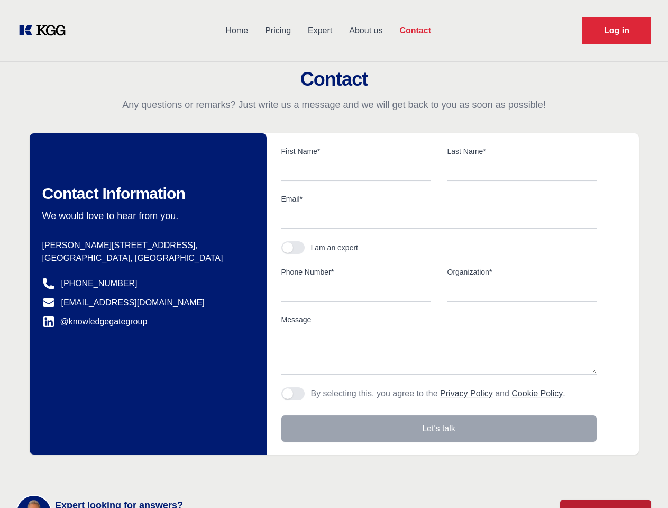 Image resolution: width=668 pixels, height=508 pixels. Describe the element at coordinates (356, 151) in the screenshot. I see `label: First Name*` at that location.